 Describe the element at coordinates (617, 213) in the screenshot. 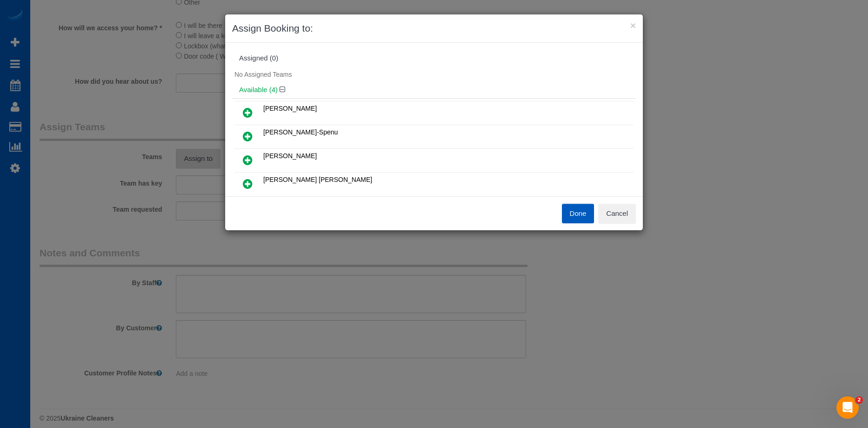

I see `button: Cancel` at that location.